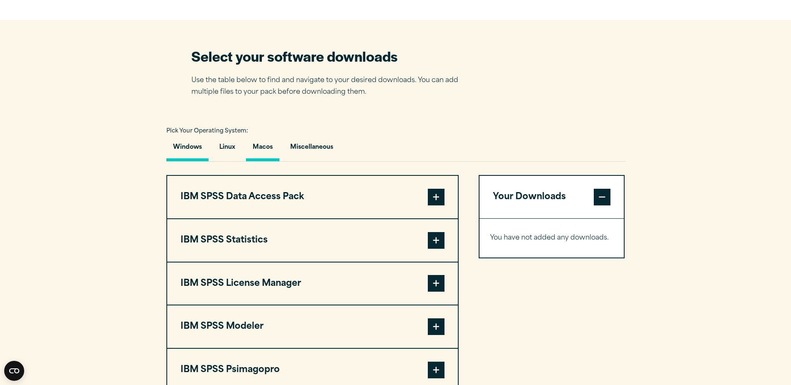  I want to click on button: IBM SPSS Data Access Pack, so click(312, 197).